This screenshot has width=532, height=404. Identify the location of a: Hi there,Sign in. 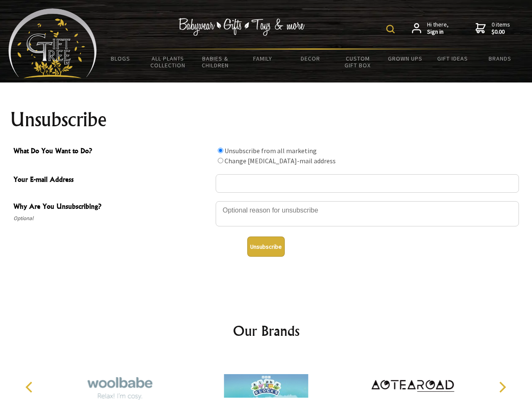
(430, 28).